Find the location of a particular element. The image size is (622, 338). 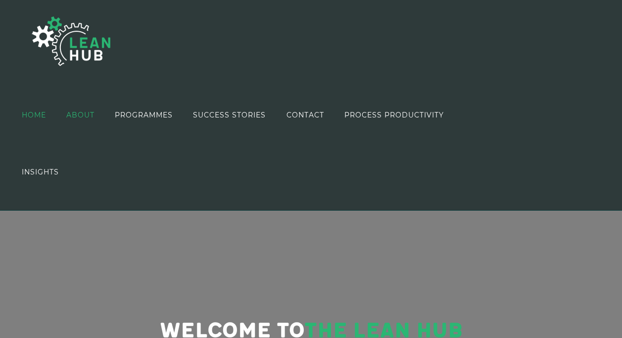

a: CONTACT is located at coordinates (305, 114).